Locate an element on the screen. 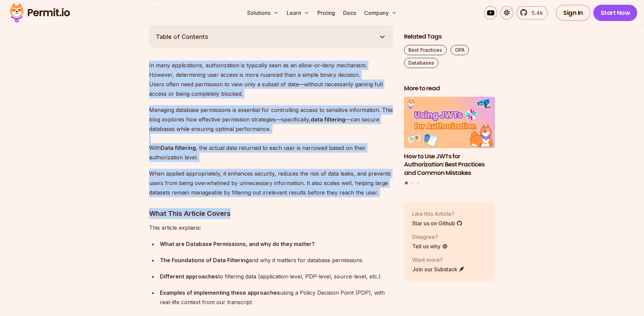  div: to filtering data (application-level, PDP-level, source-level, etc.) is located at coordinates (277, 277).